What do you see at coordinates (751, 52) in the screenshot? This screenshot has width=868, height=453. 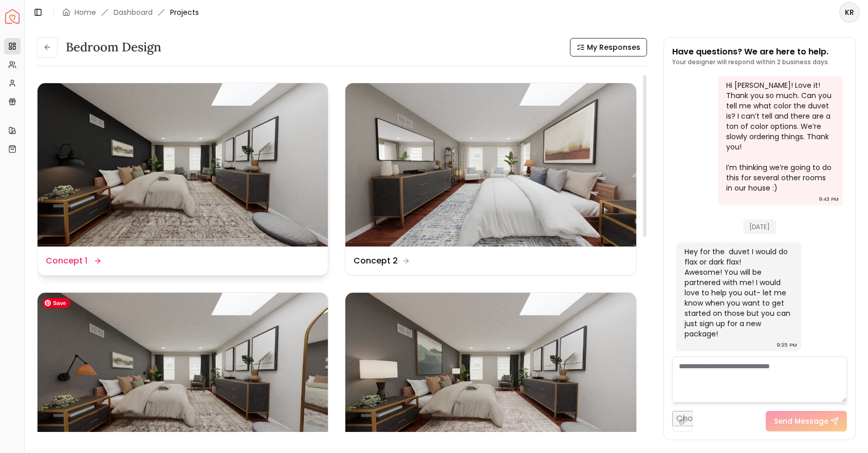 I see `p: Have questions? We are here to help.` at bounding box center [751, 52].